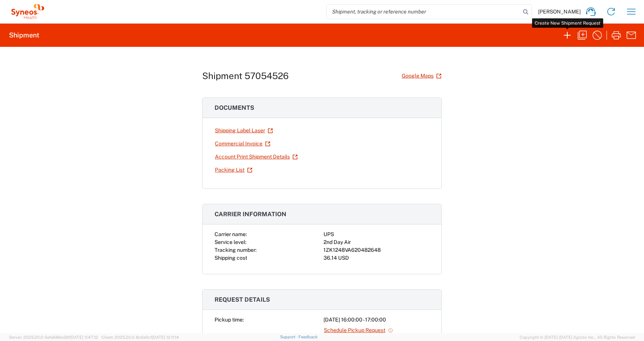 The image size is (644, 341). I want to click on a: Google Maps, so click(421, 75).